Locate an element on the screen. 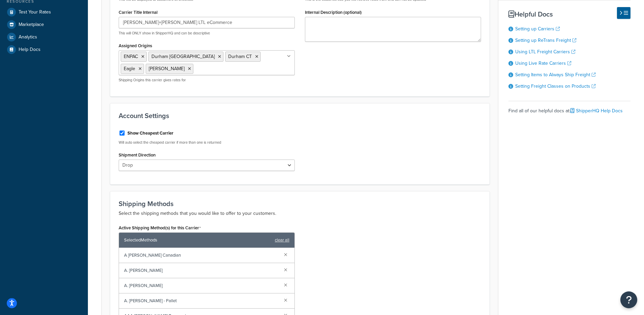 This screenshot has height=315, width=644. span: Durham CT is located at coordinates (240, 56).